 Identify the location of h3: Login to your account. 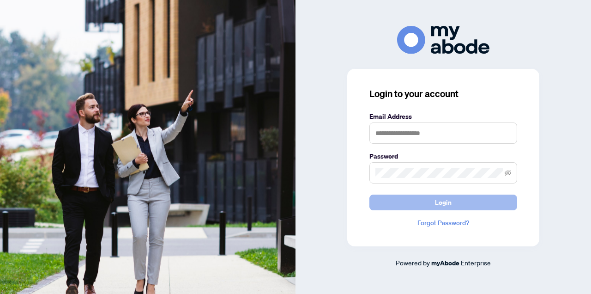
(443, 94).